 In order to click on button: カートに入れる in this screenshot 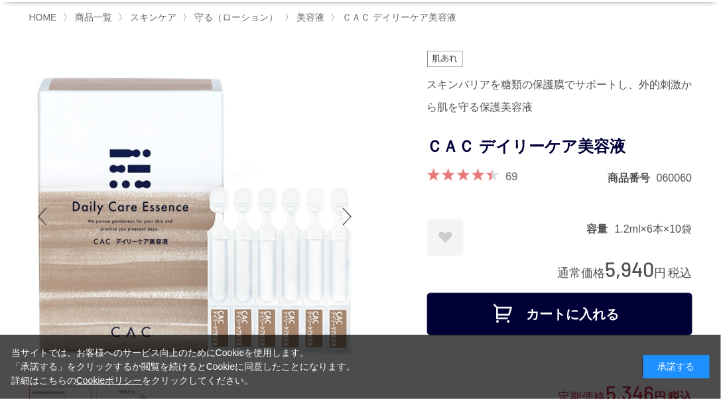, I will do `click(560, 314)`.